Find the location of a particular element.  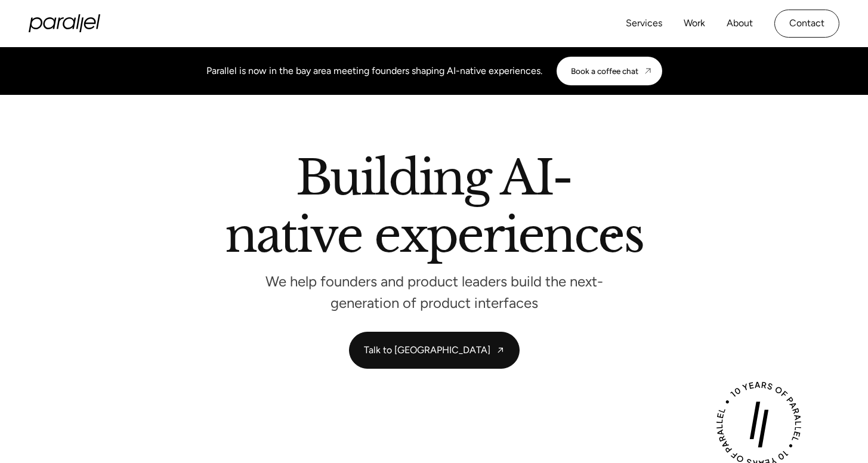

div: Parallel is now in the bay area meeting founders shaping AI-native experiences. is located at coordinates (374, 71).